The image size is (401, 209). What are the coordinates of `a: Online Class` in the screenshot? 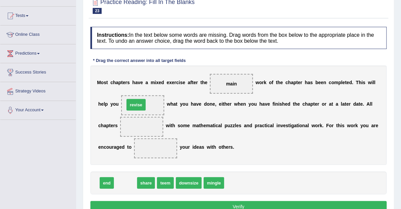 It's located at (38, 34).